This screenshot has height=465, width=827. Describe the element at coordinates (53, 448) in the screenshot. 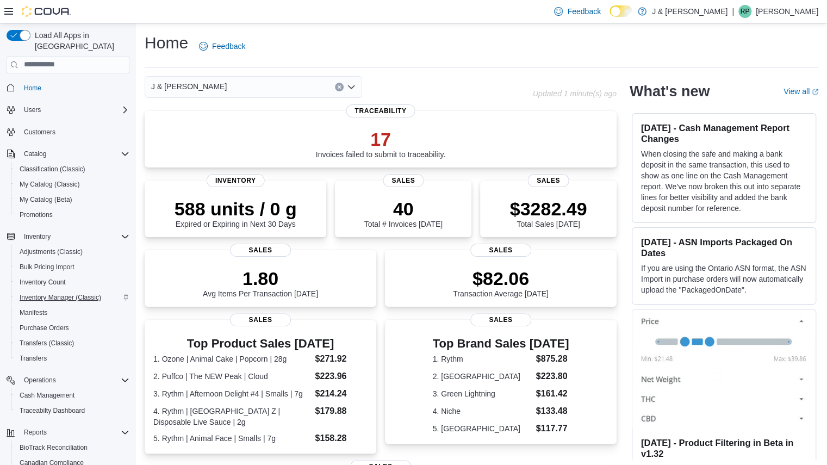

I see `a: BioTrack Reconciliation` at that location.